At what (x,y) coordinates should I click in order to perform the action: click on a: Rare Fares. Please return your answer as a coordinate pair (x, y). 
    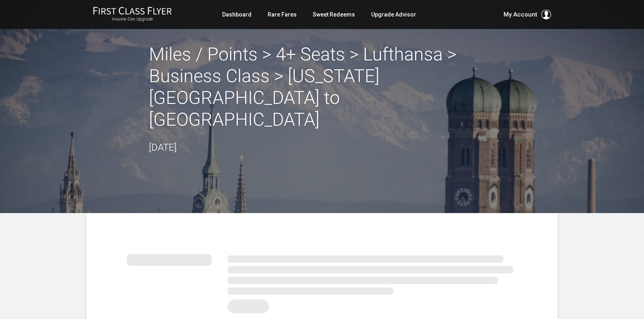
    Looking at the image, I should click on (282, 15).